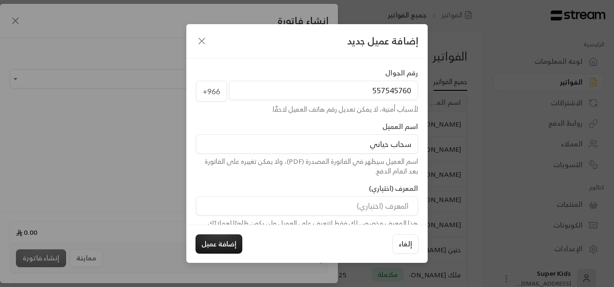  I want to click on div: هذا المعرف مخصص لك فقط لتتعرف على العميل ولن يكون ظاهرًا لعملائك., so click(307, 223).